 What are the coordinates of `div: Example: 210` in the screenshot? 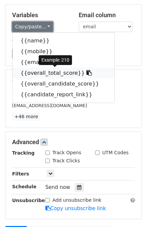 It's located at (55, 60).